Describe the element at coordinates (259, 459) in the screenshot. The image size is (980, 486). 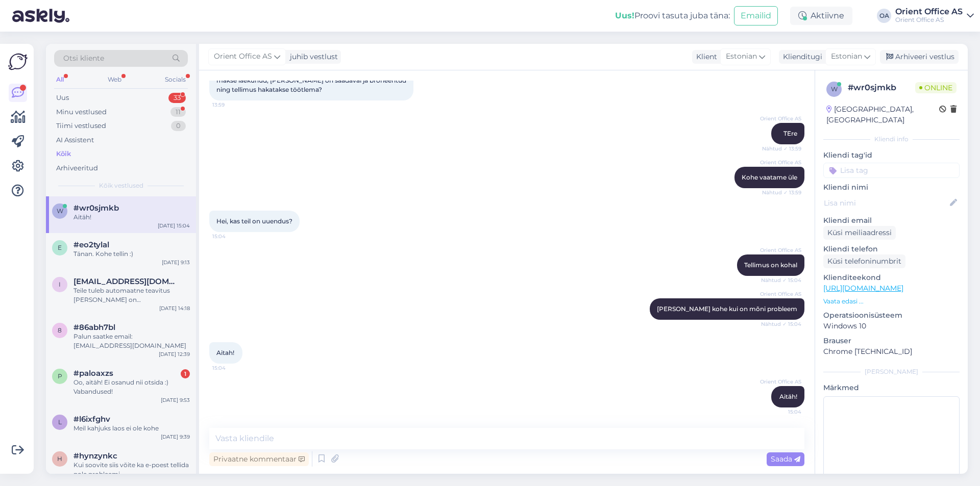
I see `div: Privaatne kommentaar` at that location.